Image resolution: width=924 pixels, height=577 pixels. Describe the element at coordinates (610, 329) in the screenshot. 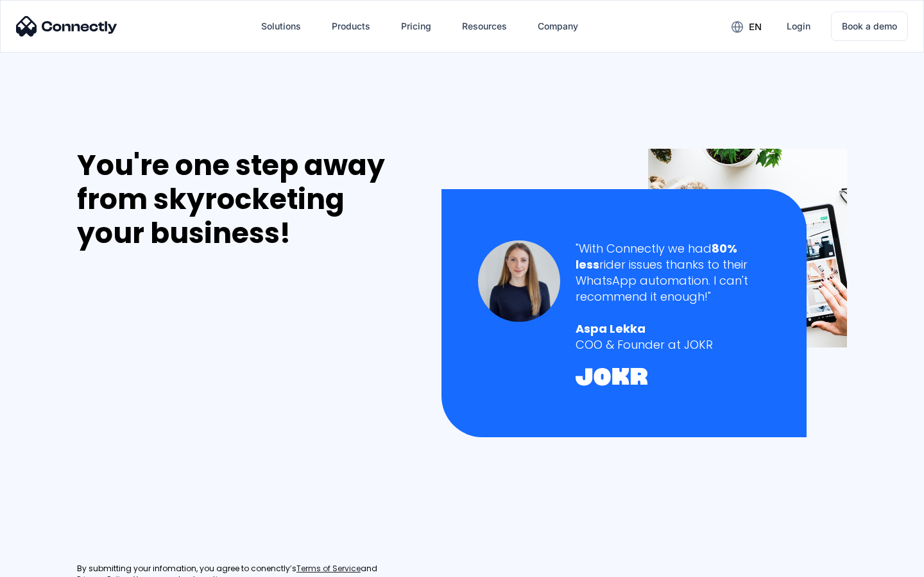

I see `strong: Aspa Lekka` at that location.